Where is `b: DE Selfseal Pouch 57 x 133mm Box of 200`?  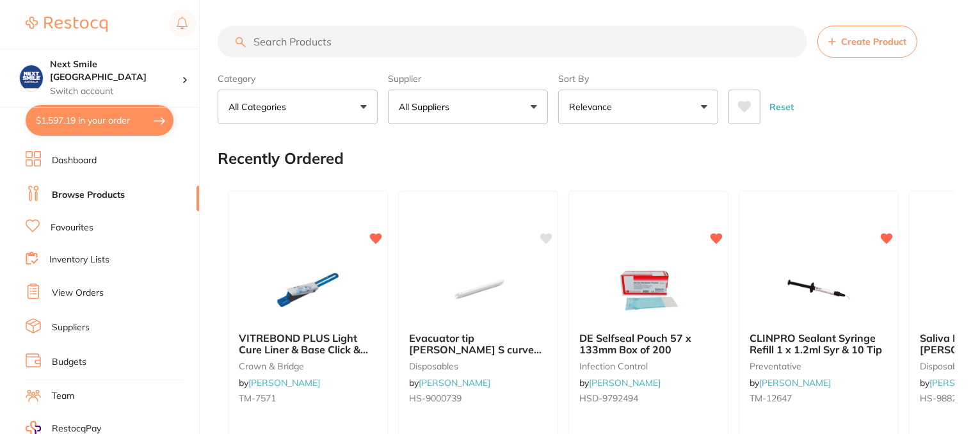
b: DE Selfseal Pouch 57 x 133mm Box of 200 is located at coordinates (648, 344).